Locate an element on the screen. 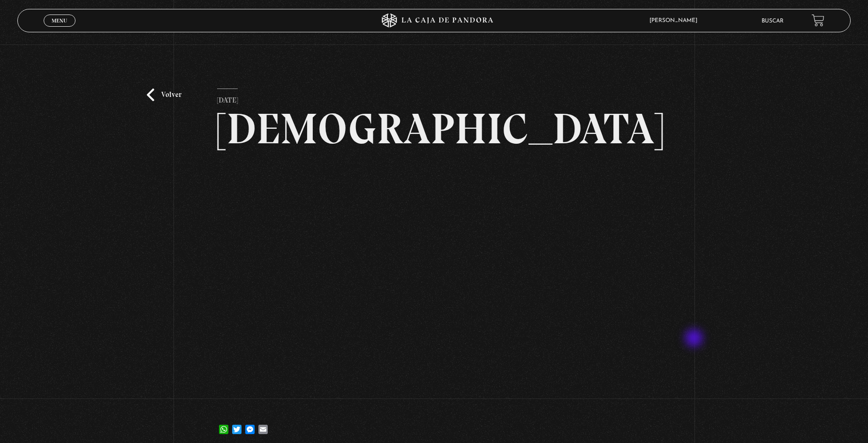 Image resolution: width=868 pixels, height=443 pixels. a: Email is located at coordinates (263, 425).